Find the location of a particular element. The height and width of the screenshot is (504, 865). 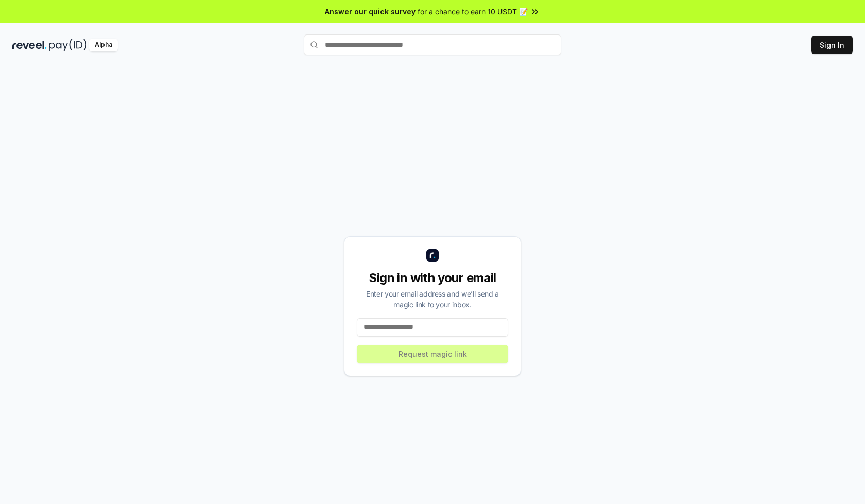

div: Alpha is located at coordinates (104, 45).